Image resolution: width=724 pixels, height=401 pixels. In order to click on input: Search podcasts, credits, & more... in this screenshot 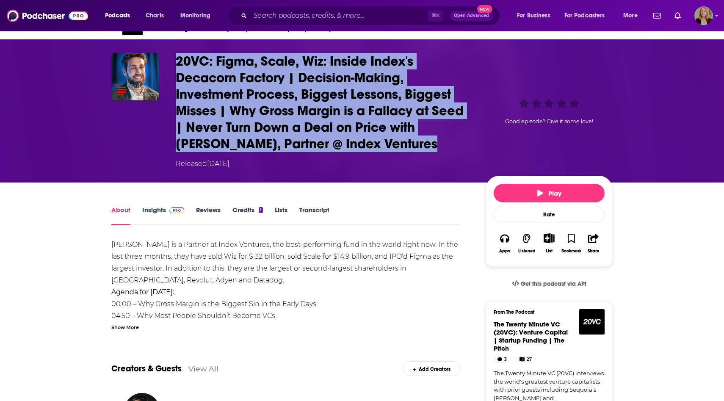, I will do `click(338, 16)`.